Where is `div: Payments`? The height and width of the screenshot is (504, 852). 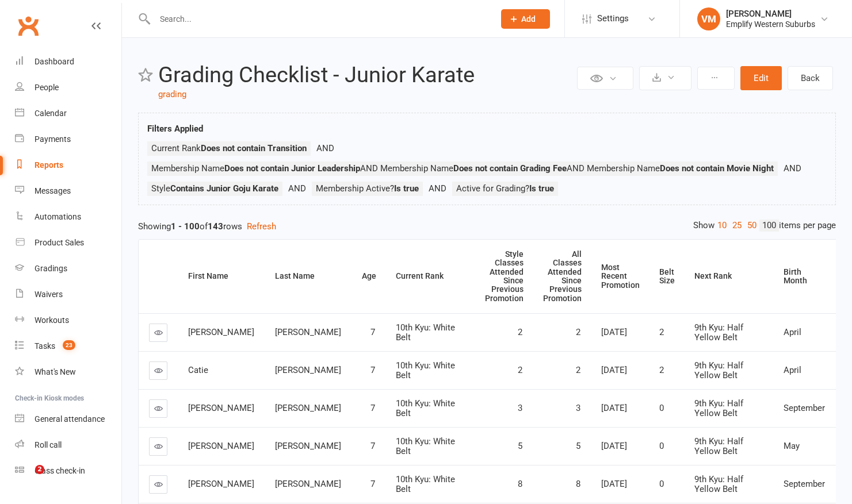 div: Payments is located at coordinates (52, 139).